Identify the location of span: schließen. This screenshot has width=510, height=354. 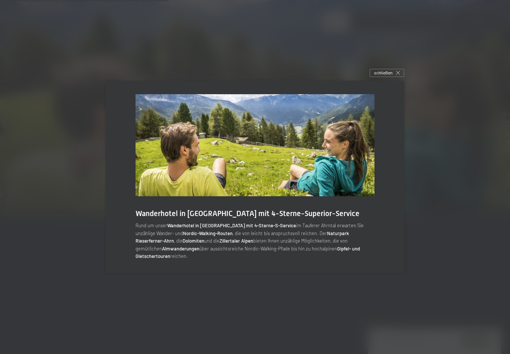
(383, 72).